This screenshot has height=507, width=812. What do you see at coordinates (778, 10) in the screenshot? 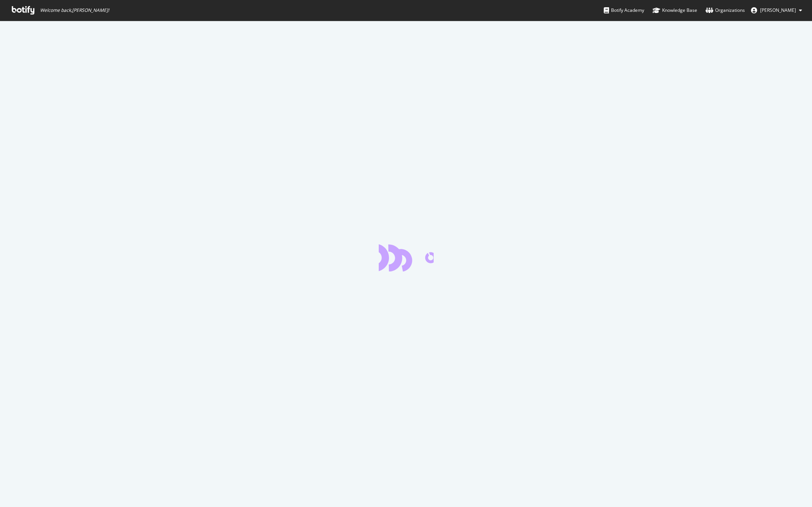
I see `span: Zach Chahalis` at bounding box center [778, 10].